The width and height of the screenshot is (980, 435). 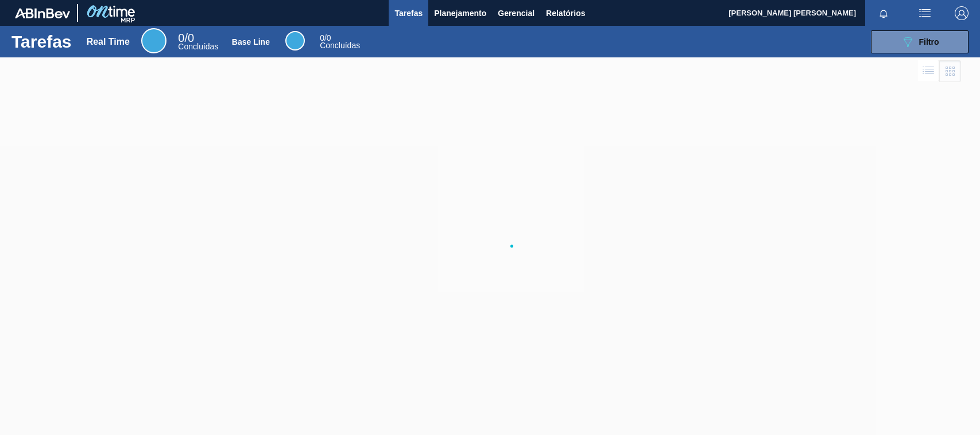 What do you see at coordinates (883, 13) in the screenshot?
I see `button: Notificações` at bounding box center [883, 13].